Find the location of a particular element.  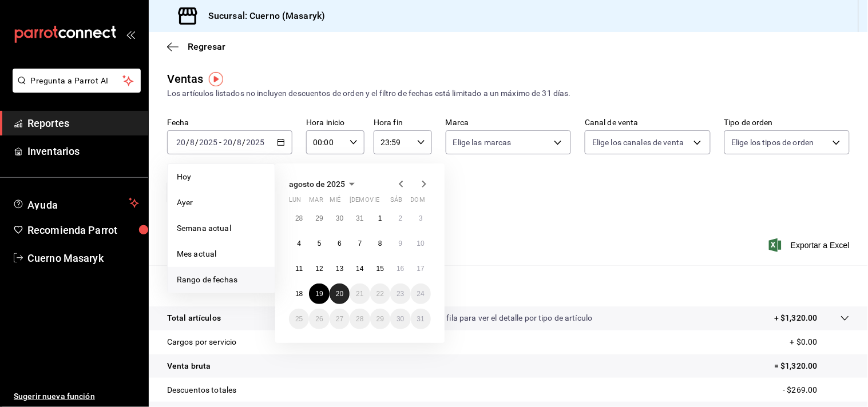

button: 29 de julio de 2025 is located at coordinates (318, 218).